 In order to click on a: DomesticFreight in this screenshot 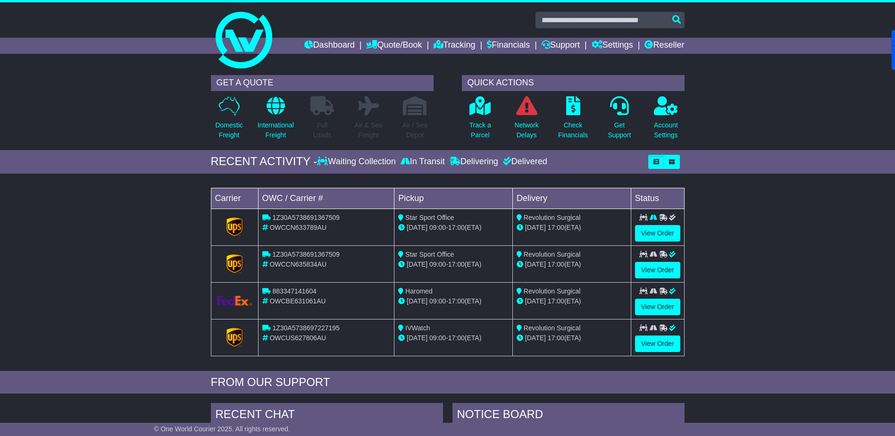, I will do `click(229, 120)`.